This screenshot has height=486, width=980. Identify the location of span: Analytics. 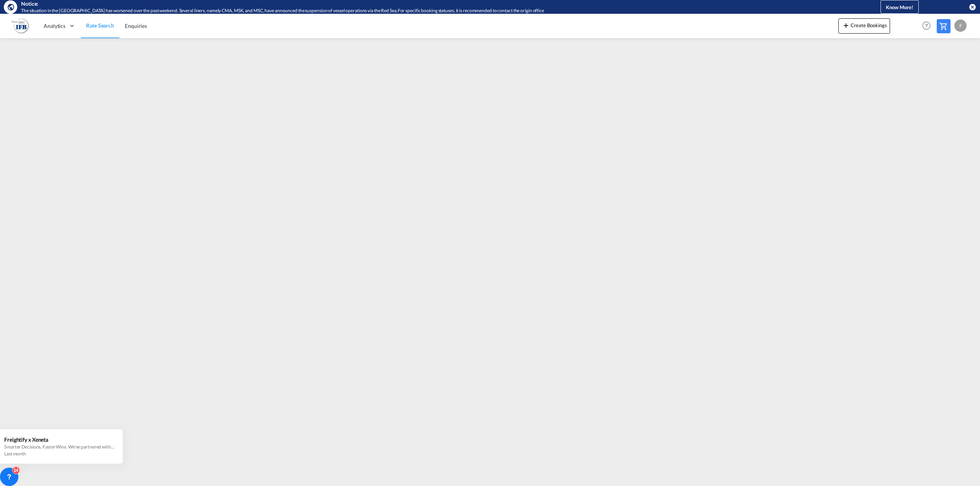
(55, 26).